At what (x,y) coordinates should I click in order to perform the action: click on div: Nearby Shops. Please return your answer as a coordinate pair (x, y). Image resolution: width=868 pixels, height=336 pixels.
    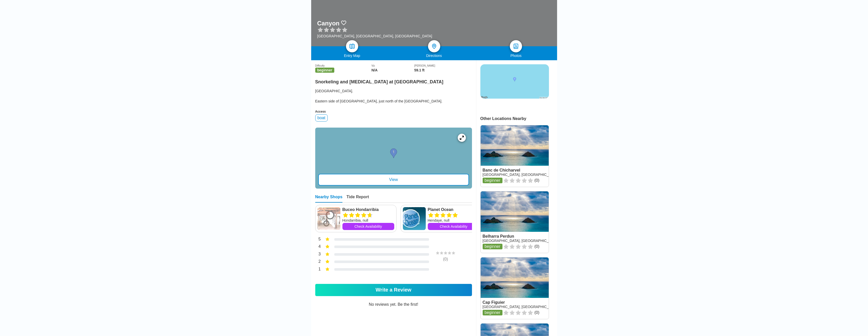
    Looking at the image, I should click on (329, 198).